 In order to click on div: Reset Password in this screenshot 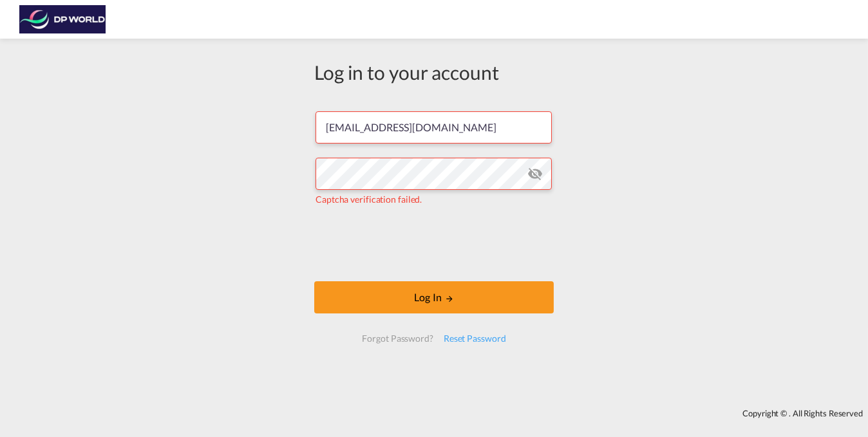, I will do `click(475, 339)`.